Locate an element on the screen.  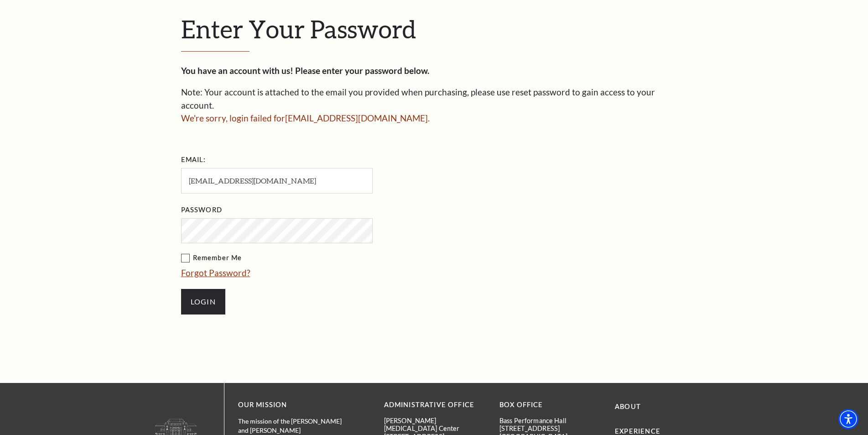
p: OUR MISSION is located at coordinates (295, 404).